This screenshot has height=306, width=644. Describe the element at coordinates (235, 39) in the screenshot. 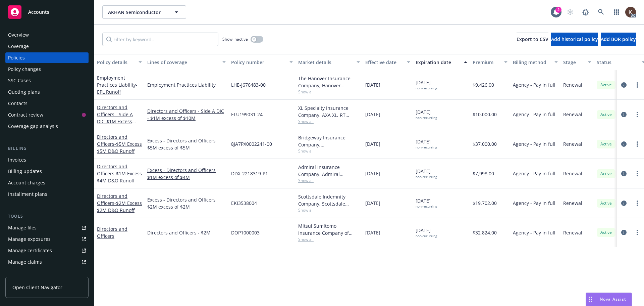

I see `span: Show inactive` at that location.